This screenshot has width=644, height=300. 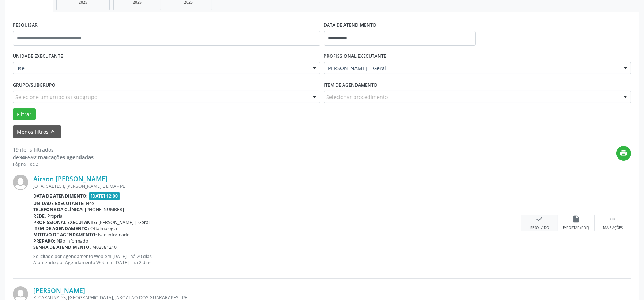 What do you see at coordinates (34, 85) in the screenshot?
I see `label: Grupo/Subgrupo` at bounding box center [34, 85].